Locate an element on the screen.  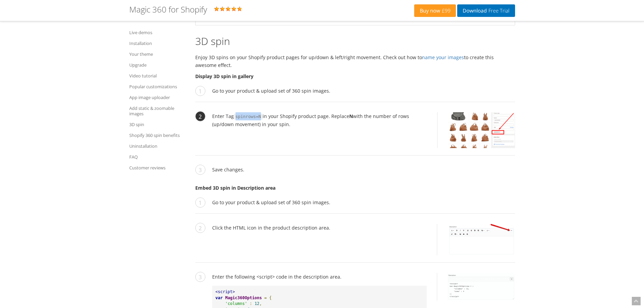
span: 'columns' is located at coordinates (236, 303).